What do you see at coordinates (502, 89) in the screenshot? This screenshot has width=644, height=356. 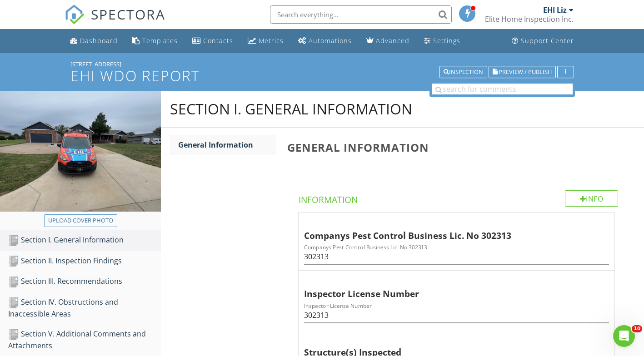 I see `input: search for comments` at bounding box center [502, 89].